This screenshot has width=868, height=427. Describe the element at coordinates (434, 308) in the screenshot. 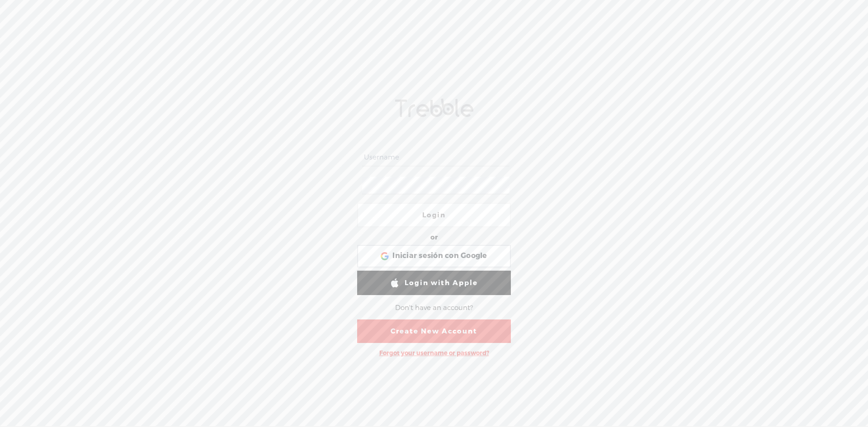

I see `div: Don't have an account?` at that location.